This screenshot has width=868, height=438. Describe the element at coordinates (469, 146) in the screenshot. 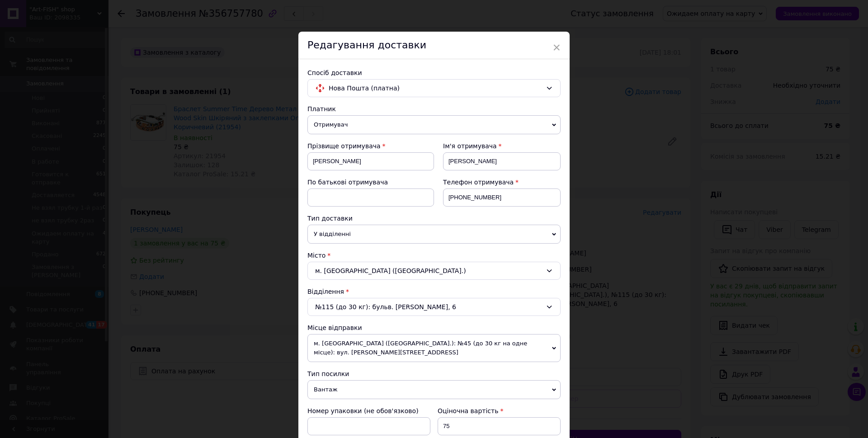

I see `span: Ім'я отримувача` at that location.